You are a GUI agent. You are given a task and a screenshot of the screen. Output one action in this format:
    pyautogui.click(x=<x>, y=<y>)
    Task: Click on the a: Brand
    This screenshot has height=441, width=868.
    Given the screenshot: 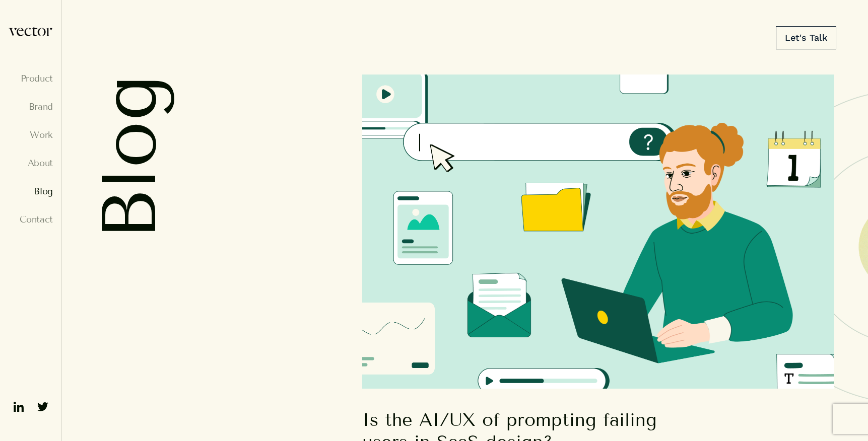 What is the action you would take?
    pyautogui.click(x=31, y=107)
    